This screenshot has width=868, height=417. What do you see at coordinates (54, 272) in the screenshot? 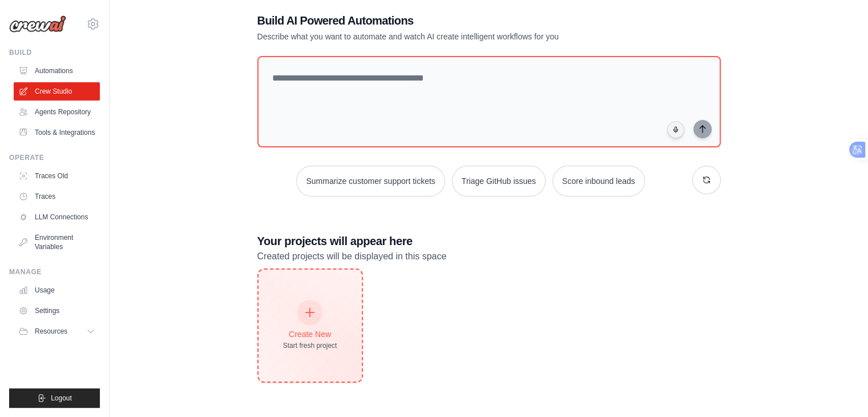
I see `div: Manage` at bounding box center [54, 272].